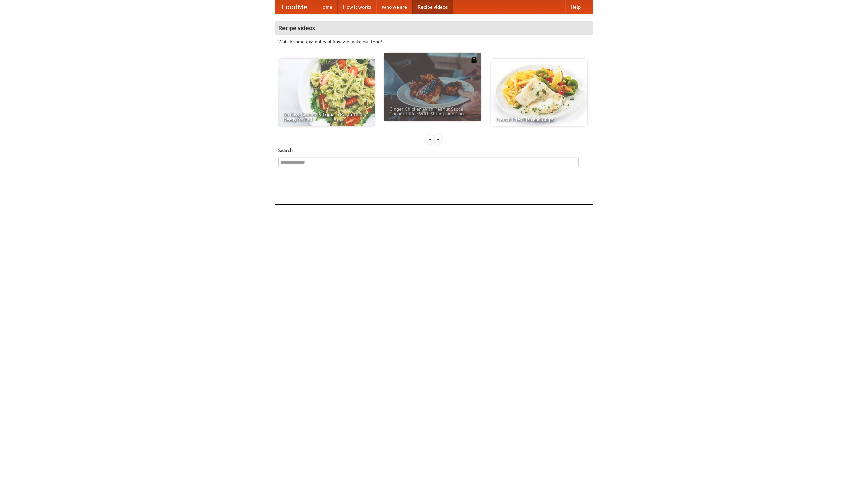  I want to click on h5: Search, so click(434, 150).